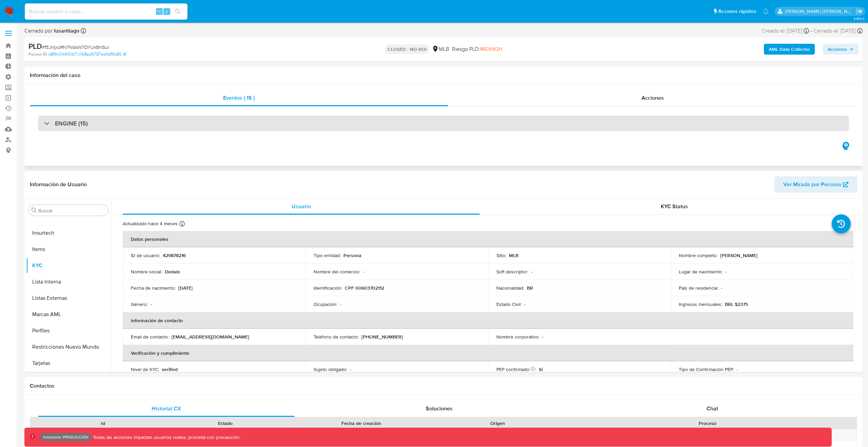  Describe the element at coordinates (497, 424) in the screenshot. I see `div: Origen` at that location.